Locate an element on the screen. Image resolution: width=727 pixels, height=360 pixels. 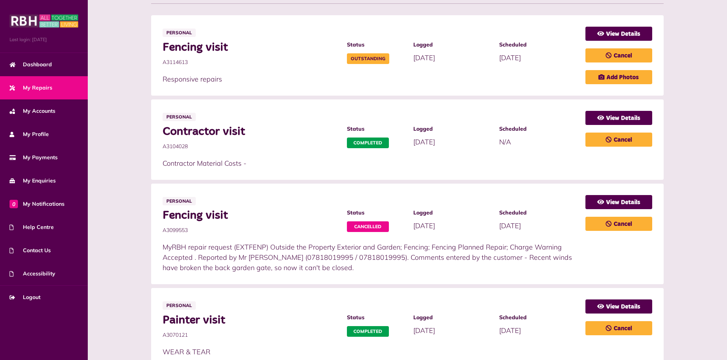
span: Accessibility is located at coordinates (32, 274).